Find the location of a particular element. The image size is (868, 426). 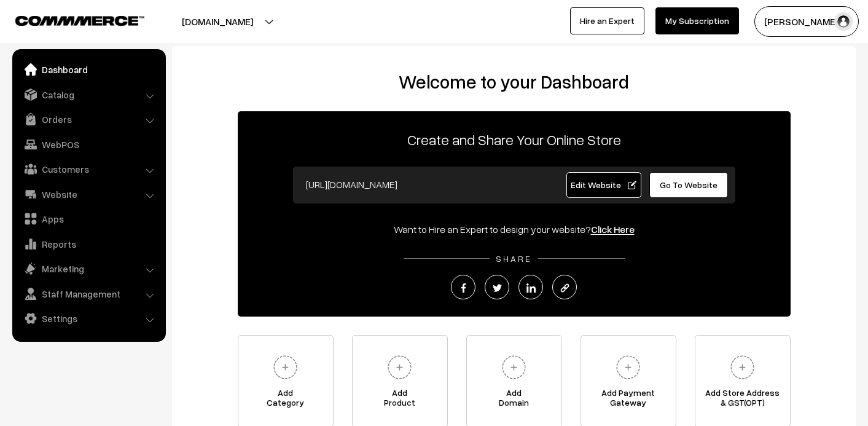

div: Want to Hire an Expert to design your website? is located at coordinates (515, 229).